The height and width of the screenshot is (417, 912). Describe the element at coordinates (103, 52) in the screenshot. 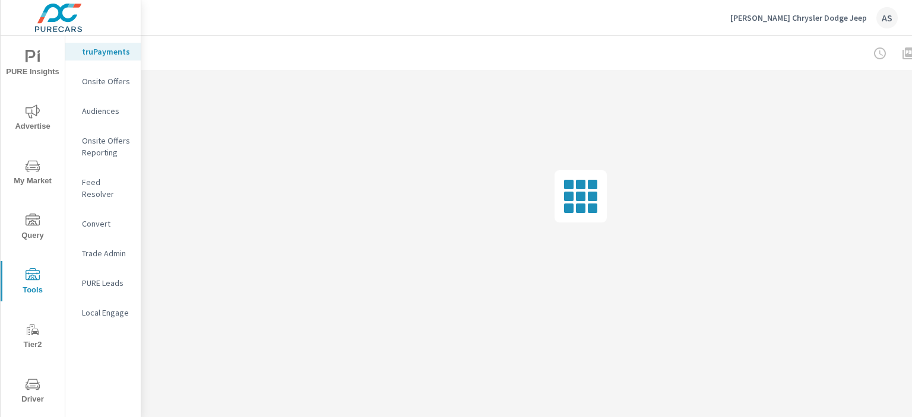

I see `div: truPayments` at that location.